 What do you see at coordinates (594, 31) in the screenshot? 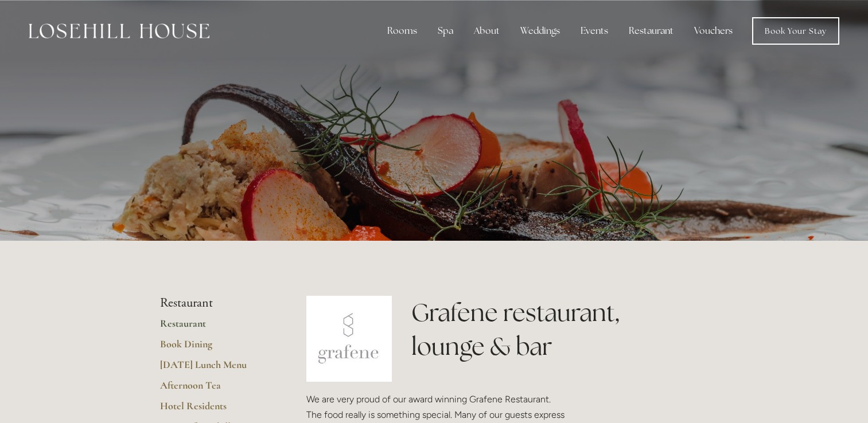
I see `div: Events` at bounding box center [594, 31].